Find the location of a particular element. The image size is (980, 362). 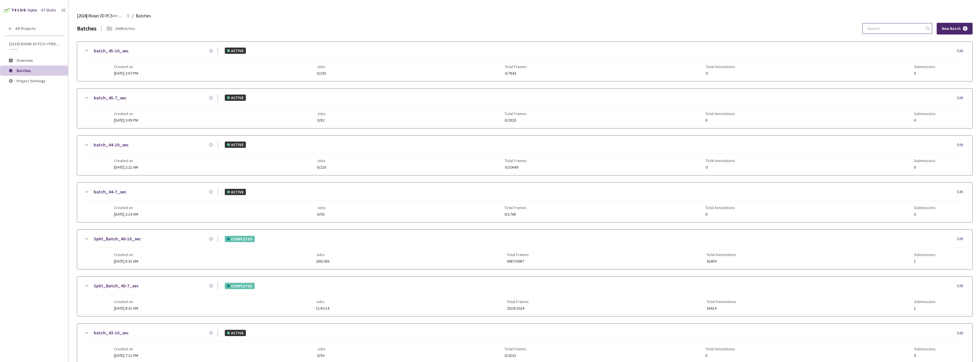

a: batch_44-10_sec is located at coordinates (111, 145).